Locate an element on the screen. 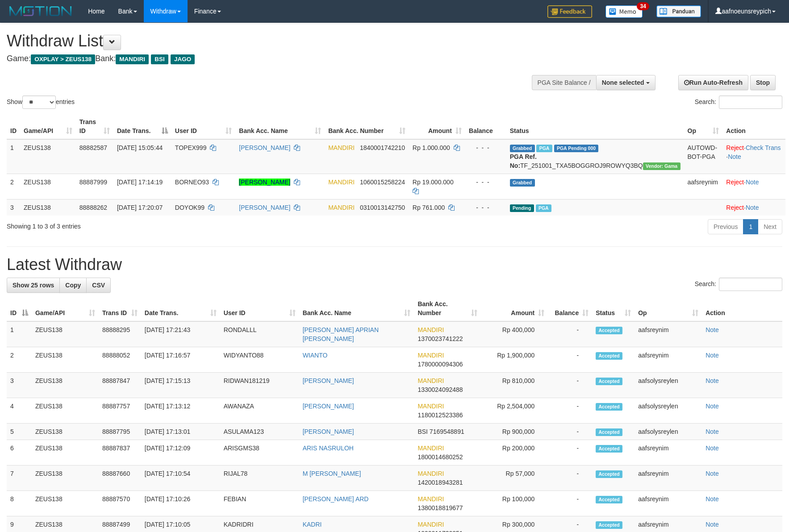 The height and width of the screenshot is (532, 789). td: 88887757 is located at coordinates (120, 411).